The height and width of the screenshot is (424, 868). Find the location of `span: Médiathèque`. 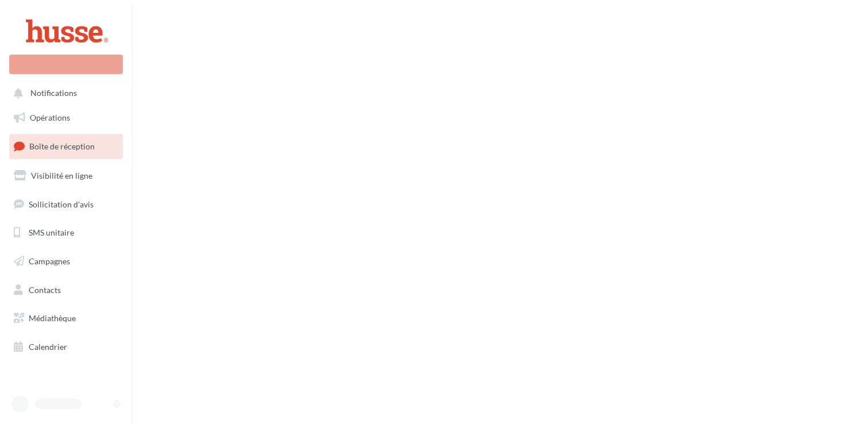

span: Médiathèque is located at coordinates (52, 318).